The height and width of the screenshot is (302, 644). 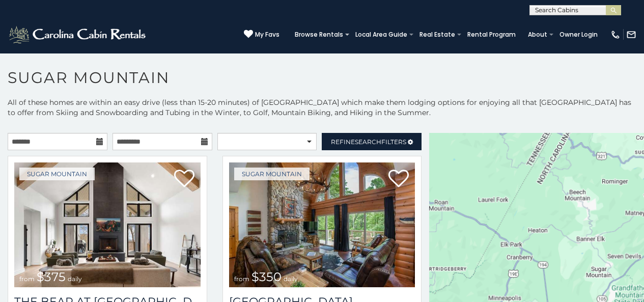 What do you see at coordinates (322, 225) in the screenshot?
I see `a: Grouse Moor Lodge from $350 daily` at bounding box center [322, 225].